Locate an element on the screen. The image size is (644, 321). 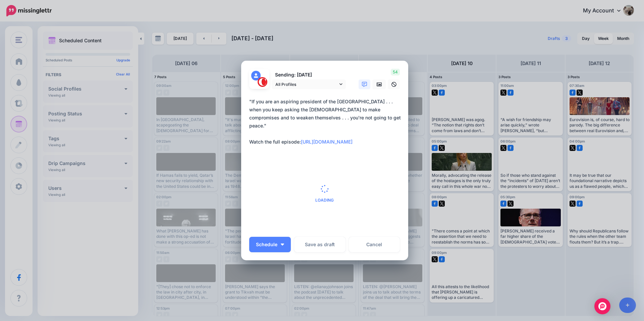
a: Cancel is located at coordinates (374, 245).